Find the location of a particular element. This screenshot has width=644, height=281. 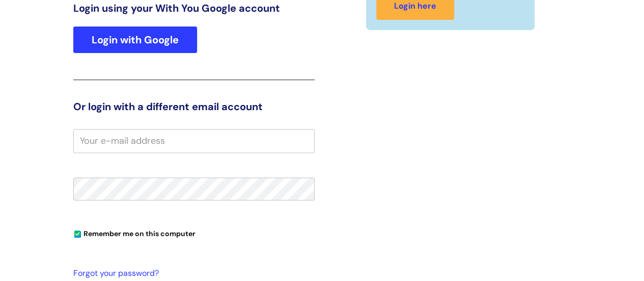

a: Login with Google is located at coordinates (135, 40).